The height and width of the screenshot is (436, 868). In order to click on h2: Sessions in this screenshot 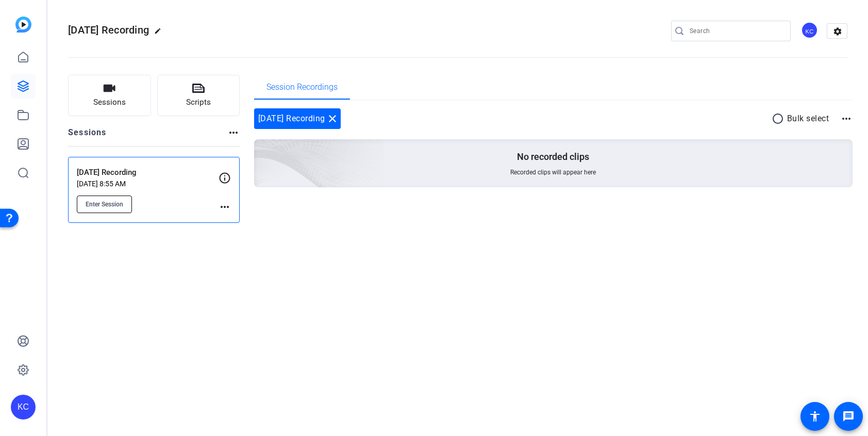, I will do `click(87, 136)`.